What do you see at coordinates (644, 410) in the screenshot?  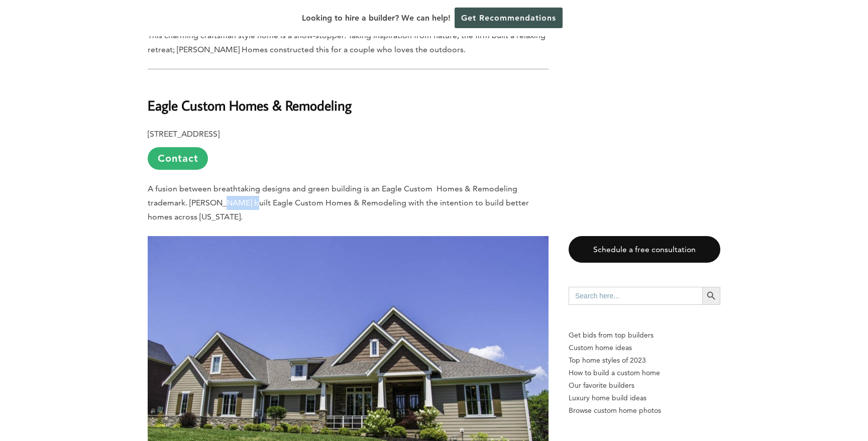 I see `p: Browse custom home photos` at bounding box center [644, 410].